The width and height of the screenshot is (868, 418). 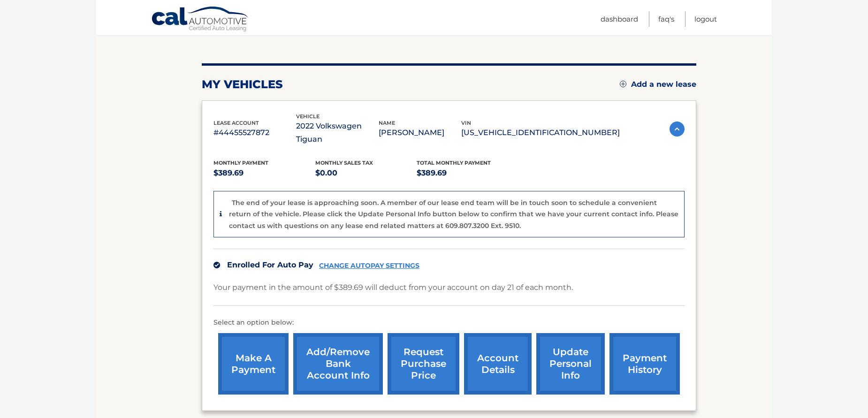 What do you see at coordinates (677, 129) in the screenshot?
I see `img: accordion-active.svg` at bounding box center [677, 129].